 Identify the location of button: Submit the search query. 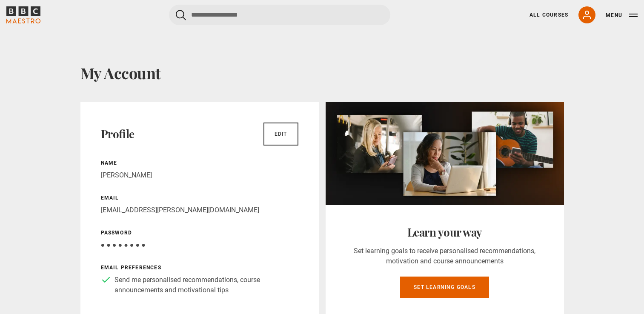
(181, 15).